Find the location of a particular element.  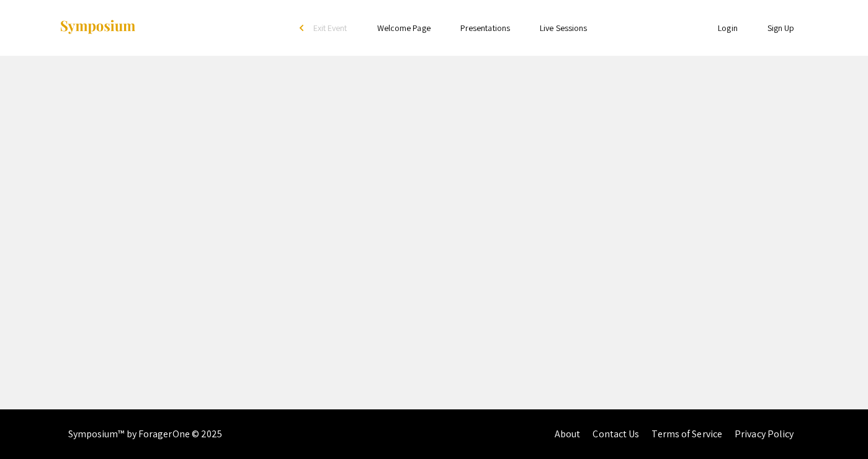

a: Welcome Page is located at coordinates (404, 28).